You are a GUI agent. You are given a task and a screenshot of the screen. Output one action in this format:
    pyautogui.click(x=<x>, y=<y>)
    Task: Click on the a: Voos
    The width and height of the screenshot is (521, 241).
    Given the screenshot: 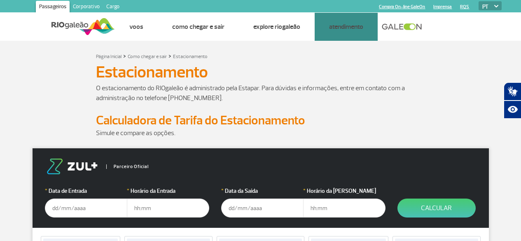 What is the action you would take?
    pyautogui.click(x=136, y=27)
    